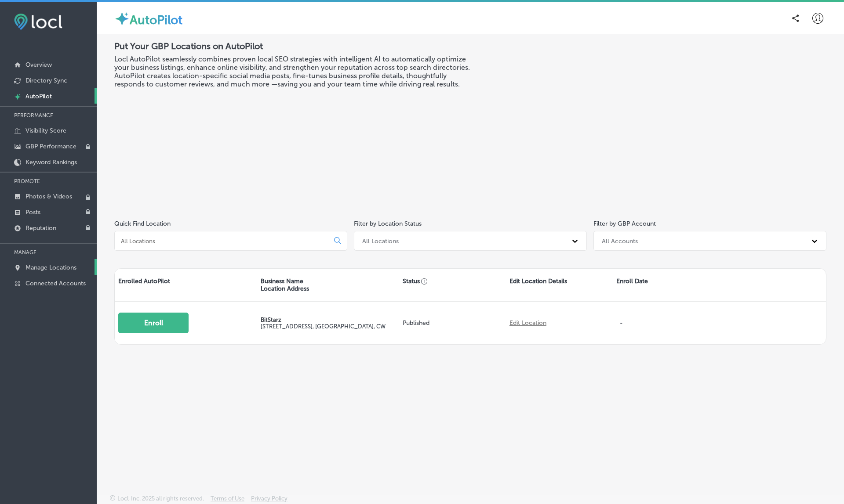 This screenshot has width=844, height=504. I want to click on p: Locl, Inc. 2025 all rights reserved., so click(160, 499).